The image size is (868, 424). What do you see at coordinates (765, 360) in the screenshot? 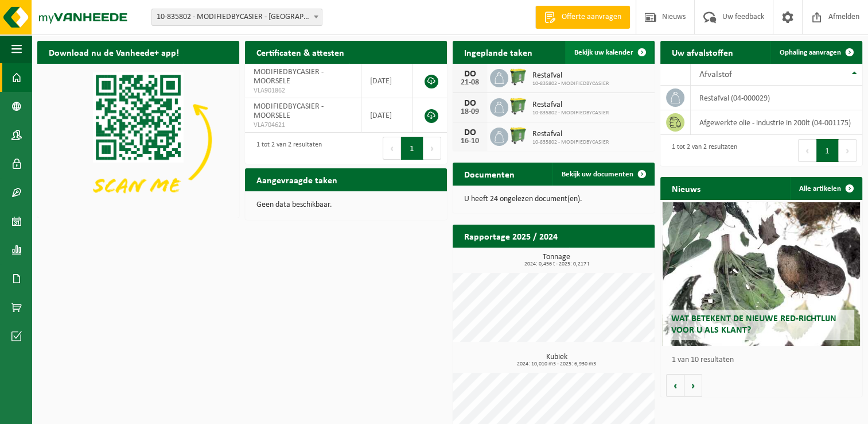
I see `p: 1 van 10 resultaten` at bounding box center [765, 360].